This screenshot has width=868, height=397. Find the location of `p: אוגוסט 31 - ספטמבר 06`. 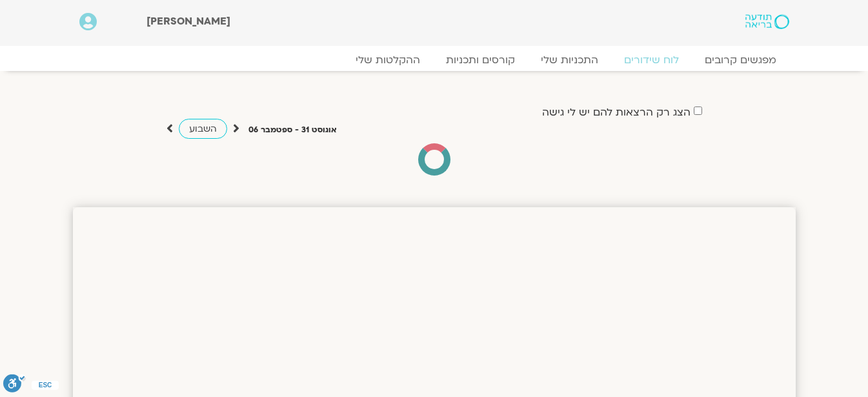

p: אוגוסט 31 - ספטמבר 06 is located at coordinates (293, 129).